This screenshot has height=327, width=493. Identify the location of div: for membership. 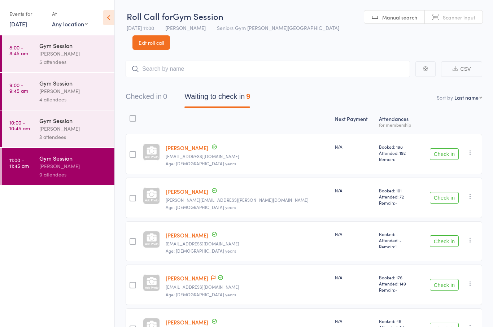
(398, 125).